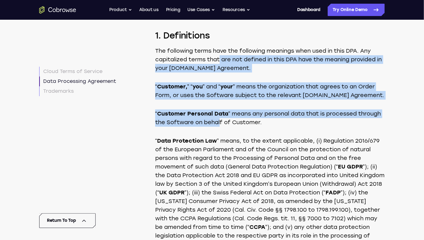 The width and height of the screenshot is (424, 240). What do you see at coordinates (333, 193) in the screenshot?
I see `strong: FADP` at bounding box center [333, 193].